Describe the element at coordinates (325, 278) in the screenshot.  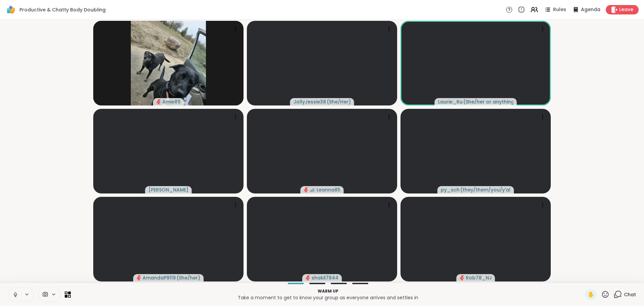
I see `span: shakil7844` at that location.